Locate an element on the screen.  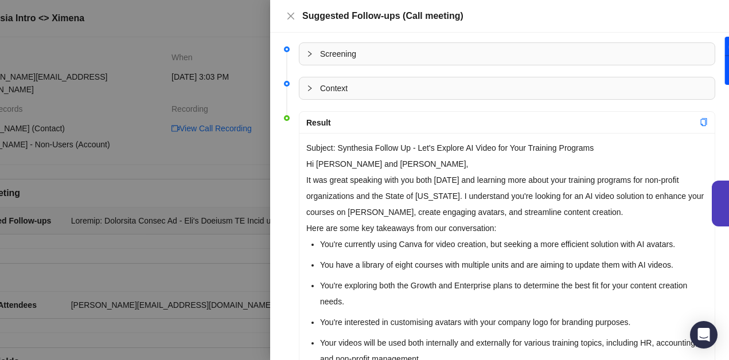
span: close is located at coordinates (291, 16).